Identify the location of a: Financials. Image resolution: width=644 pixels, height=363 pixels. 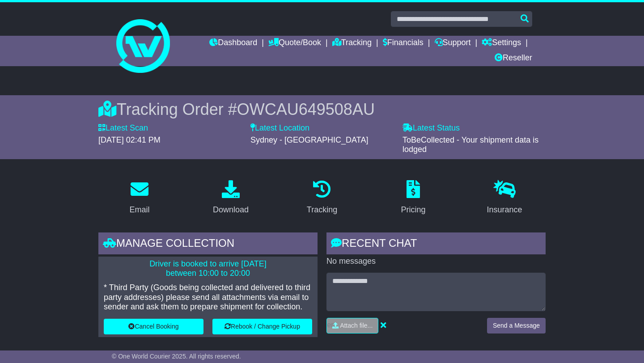
(403, 43).